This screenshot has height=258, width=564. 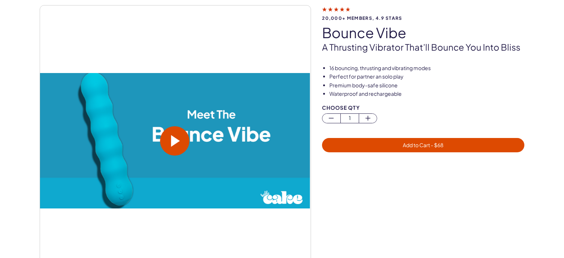 What do you see at coordinates (423, 145) in the screenshot?
I see `button: Add to Cart - $68` at bounding box center [423, 145].